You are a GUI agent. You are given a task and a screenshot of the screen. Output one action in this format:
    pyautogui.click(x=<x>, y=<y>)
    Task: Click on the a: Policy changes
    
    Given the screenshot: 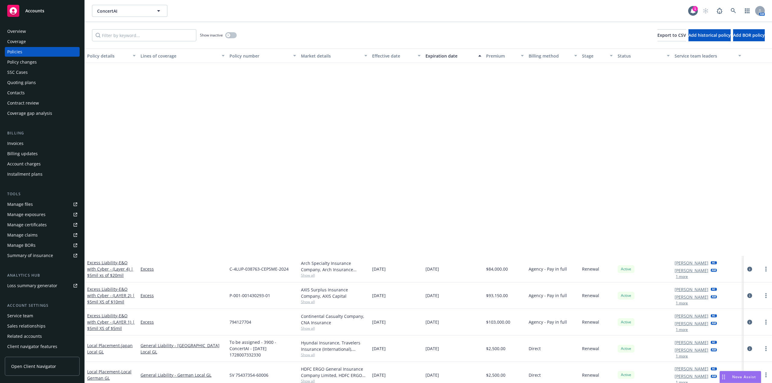 What is the action you would take?
    pyautogui.click(x=42, y=62)
    